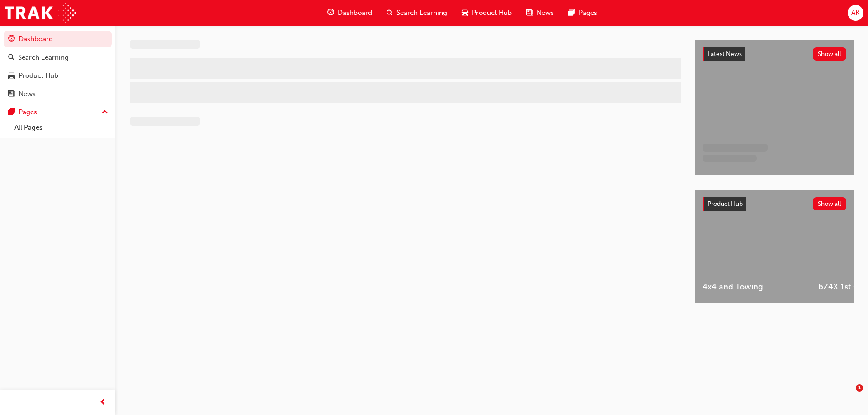  Describe the element at coordinates (855, 13) in the screenshot. I see `span: AK` at that location.